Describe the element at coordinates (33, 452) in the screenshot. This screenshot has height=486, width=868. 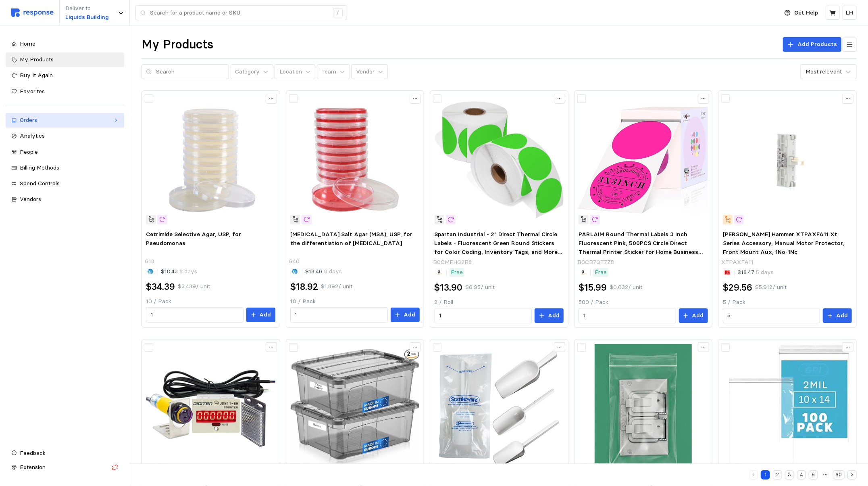
I see `span: Feedback` at that location.